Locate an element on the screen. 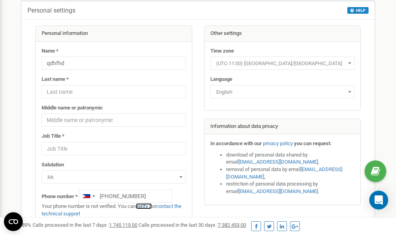 The height and width of the screenshot is (235, 396). button: Open CMP widget is located at coordinates (13, 222).